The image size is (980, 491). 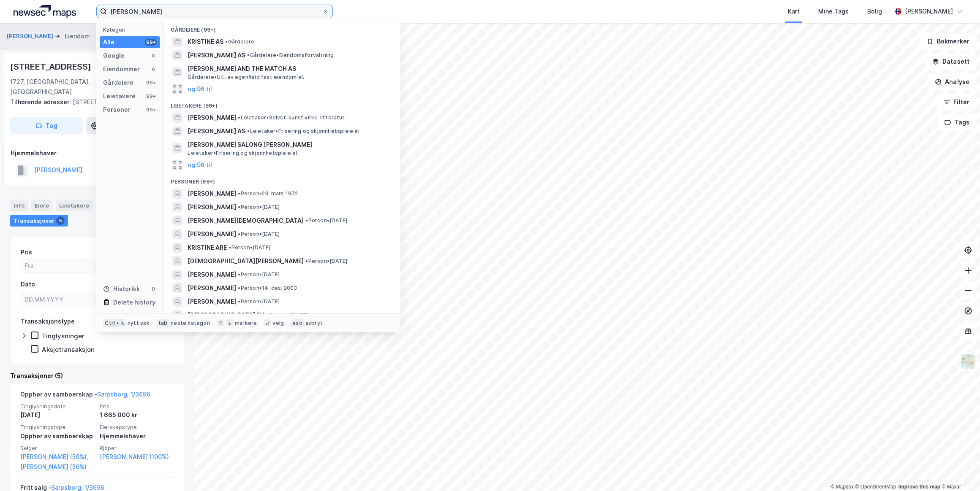 I want to click on div: velg, so click(x=278, y=323).